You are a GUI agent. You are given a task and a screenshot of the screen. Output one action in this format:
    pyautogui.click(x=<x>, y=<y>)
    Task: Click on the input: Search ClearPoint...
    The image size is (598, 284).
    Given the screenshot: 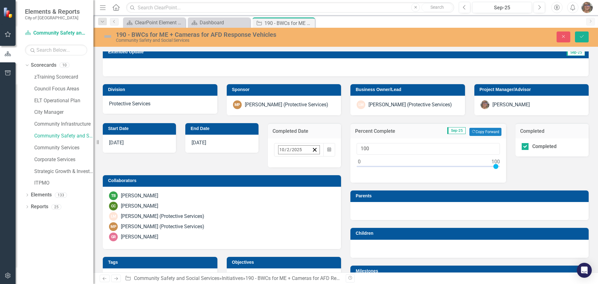 What is the action you would take?
    pyautogui.click(x=290, y=7)
    